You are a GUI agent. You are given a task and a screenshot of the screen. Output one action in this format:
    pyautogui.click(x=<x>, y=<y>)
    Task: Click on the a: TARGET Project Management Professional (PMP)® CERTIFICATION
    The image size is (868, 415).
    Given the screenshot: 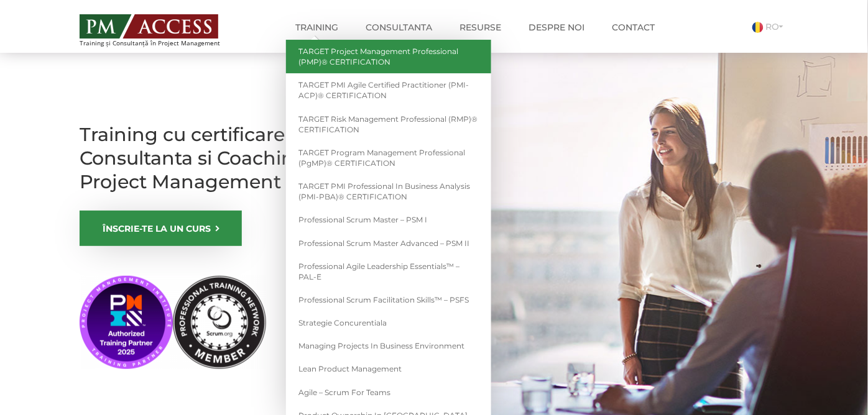 What is the action you would take?
    pyautogui.click(x=388, y=57)
    